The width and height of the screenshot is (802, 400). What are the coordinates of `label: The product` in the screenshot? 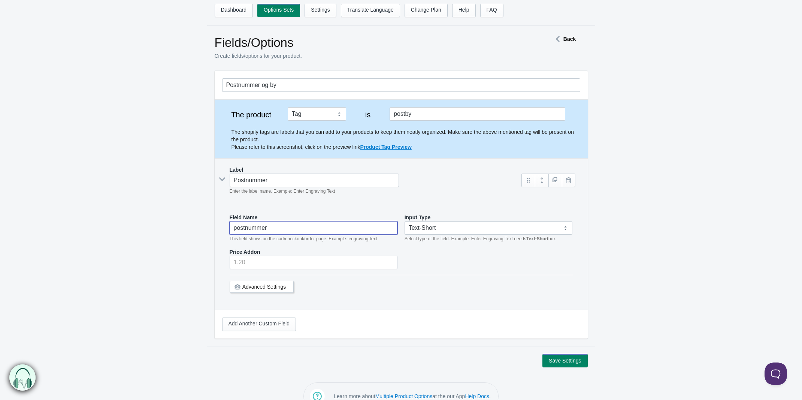 It's located at (251, 115).